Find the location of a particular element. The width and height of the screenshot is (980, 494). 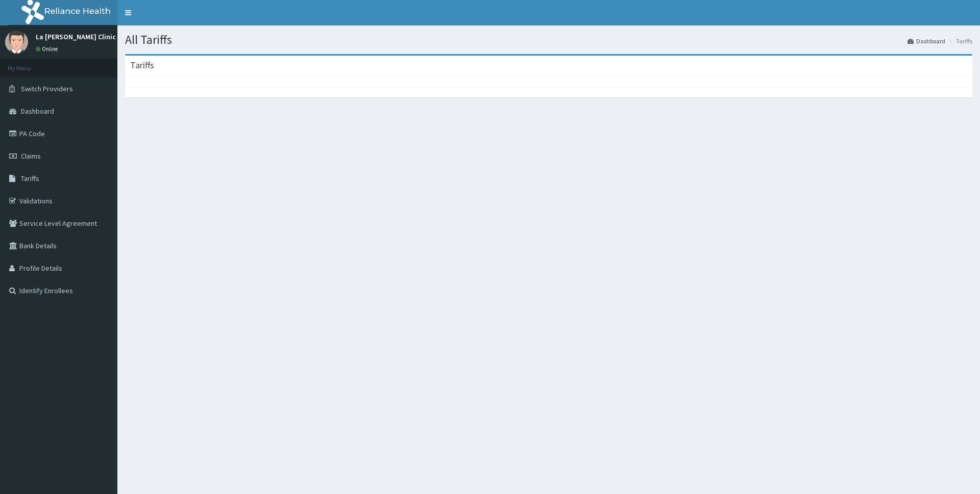

a: Dashboard is located at coordinates (926, 41).